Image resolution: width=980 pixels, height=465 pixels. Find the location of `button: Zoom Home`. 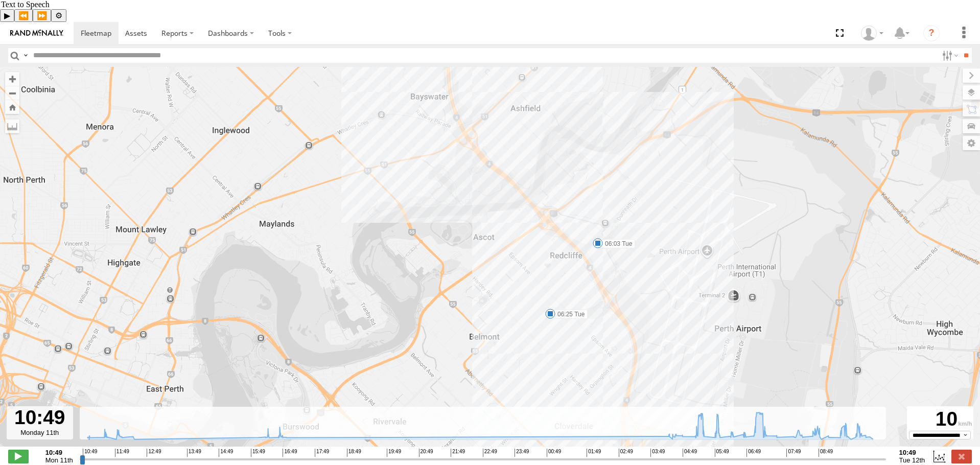

button: Zoom Home is located at coordinates (12, 107).